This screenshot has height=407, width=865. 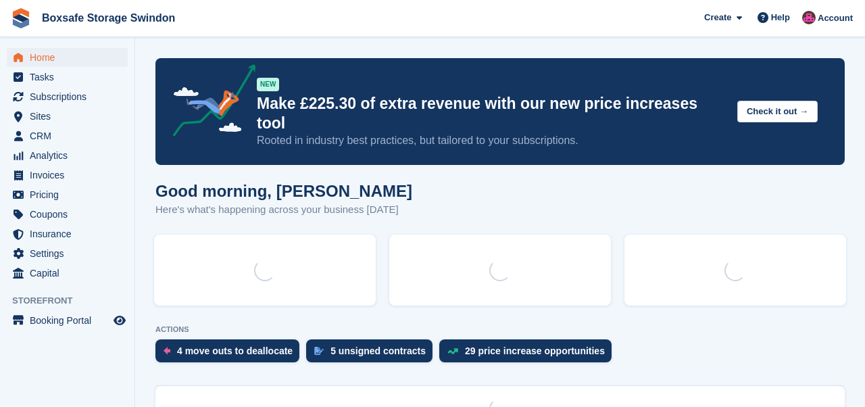 I want to click on div: 29 price increase opportunities, so click(x=535, y=351).